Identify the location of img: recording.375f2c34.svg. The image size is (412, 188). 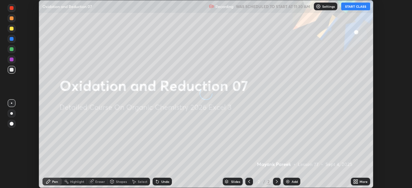
(211, 6).